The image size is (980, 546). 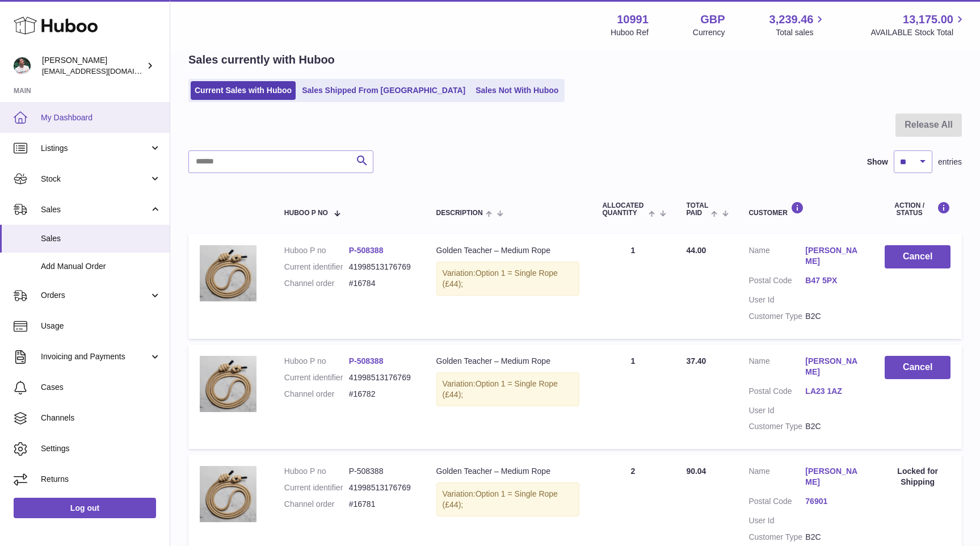 What do you see at coordinates (805, 208) in the screenshot?
I see `div: Customer` at bounding box center [805, 208].